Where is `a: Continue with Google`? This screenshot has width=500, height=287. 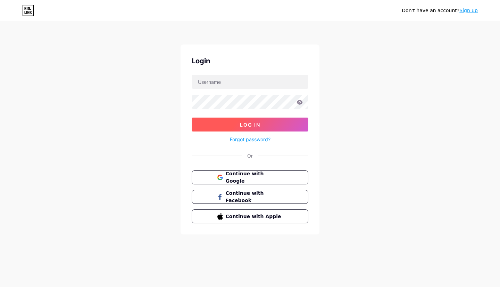
a: Continue with Google is located at coordinates (250, 177).